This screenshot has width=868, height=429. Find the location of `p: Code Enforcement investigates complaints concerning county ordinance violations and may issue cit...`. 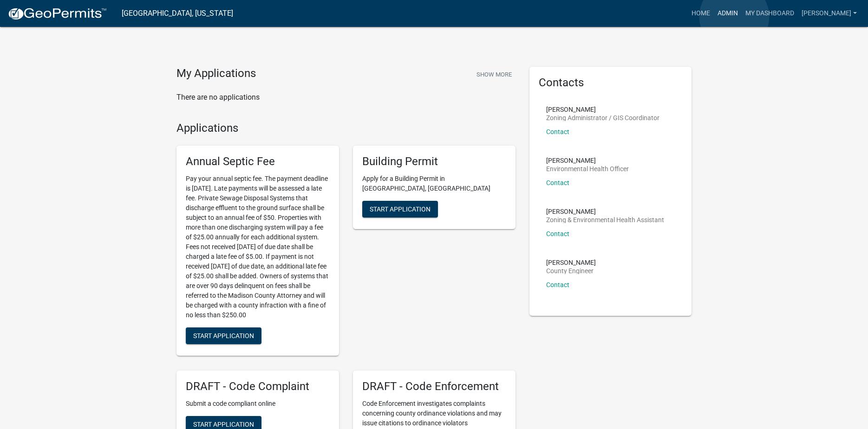

p: Code Enforcement investigates complaints concerning county ordinance violations and may issue cit... is located at coordinates (434, 413).